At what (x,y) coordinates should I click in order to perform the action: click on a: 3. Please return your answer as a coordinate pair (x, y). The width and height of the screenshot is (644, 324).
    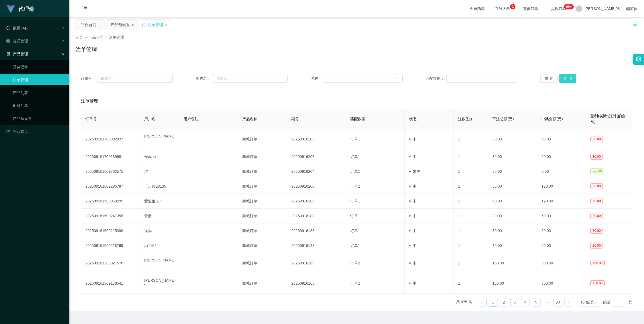
    Looking at the image, I should click on (515, 303).